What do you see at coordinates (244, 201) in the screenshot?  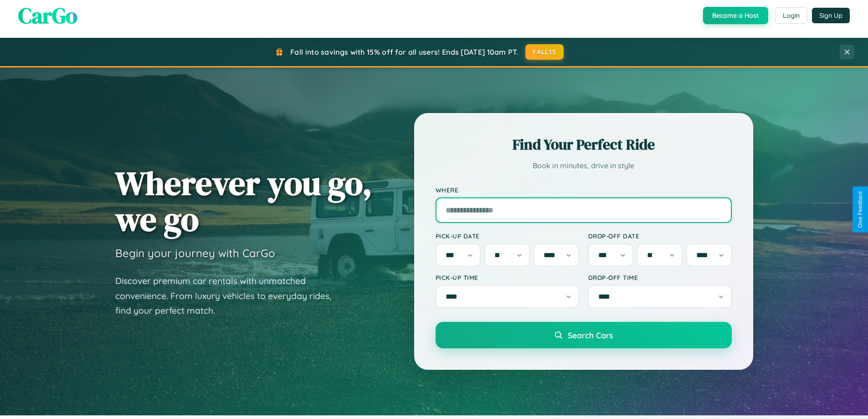 I see `h1: Wherever you go, we go` at bounding box center [244, 201].